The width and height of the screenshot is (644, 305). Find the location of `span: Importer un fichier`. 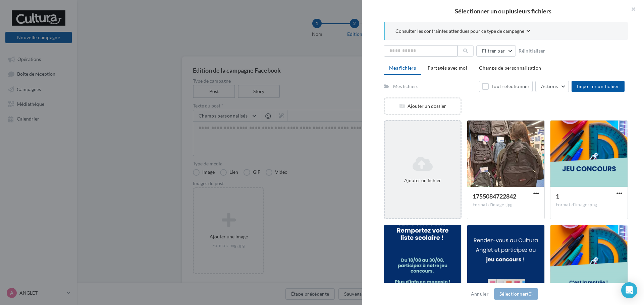

span: Importer un fichier is located at coordinates (598, 86).